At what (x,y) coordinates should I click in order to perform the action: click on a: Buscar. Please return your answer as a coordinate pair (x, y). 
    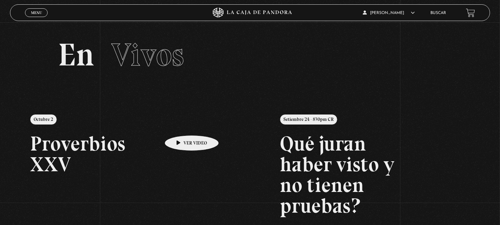
    Looking at the image, I should click on (438, 13).